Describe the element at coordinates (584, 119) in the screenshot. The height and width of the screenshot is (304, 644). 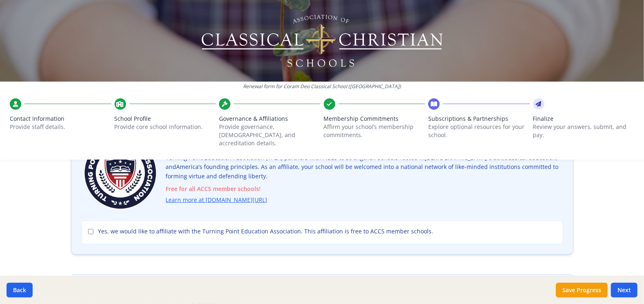
I see `span: Finalize` at that location.